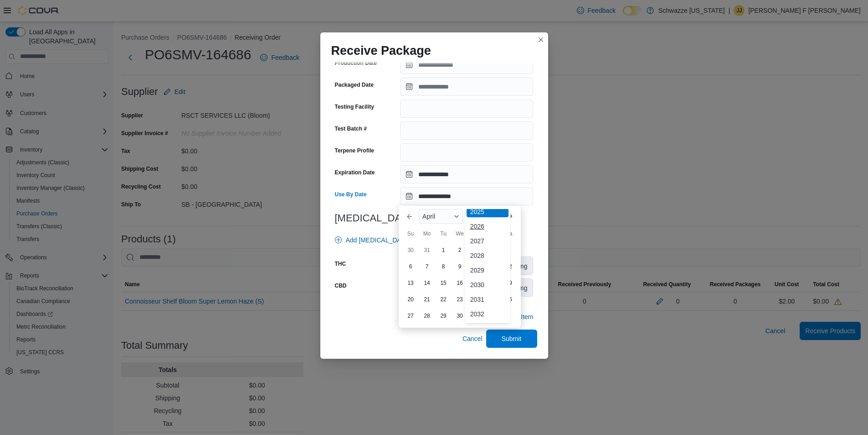  I want to click on div: day-27, so click(411, 316).